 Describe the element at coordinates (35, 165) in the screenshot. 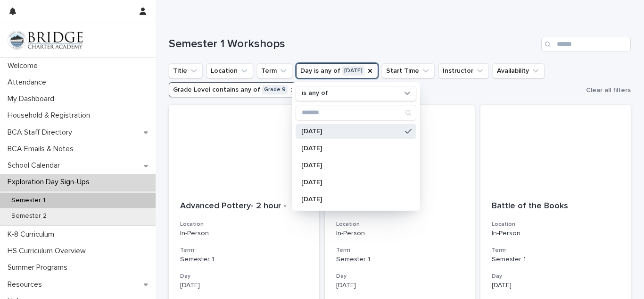

I see `p: School Calendar` at that location.